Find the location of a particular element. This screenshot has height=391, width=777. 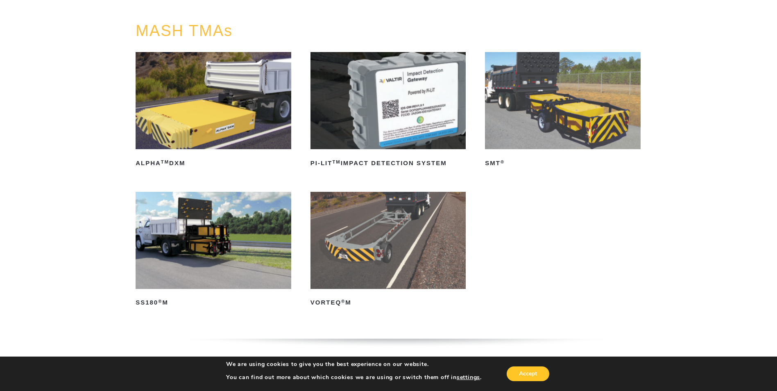

button: Accept is located at coordinates (528, 374).